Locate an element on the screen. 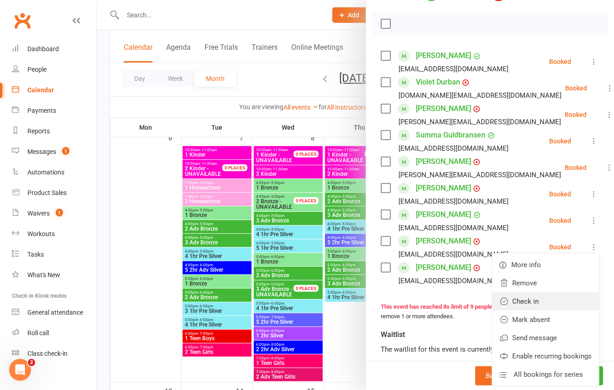 The image size is (614, 390). a: Calendar is located at coordinates (54, 90).